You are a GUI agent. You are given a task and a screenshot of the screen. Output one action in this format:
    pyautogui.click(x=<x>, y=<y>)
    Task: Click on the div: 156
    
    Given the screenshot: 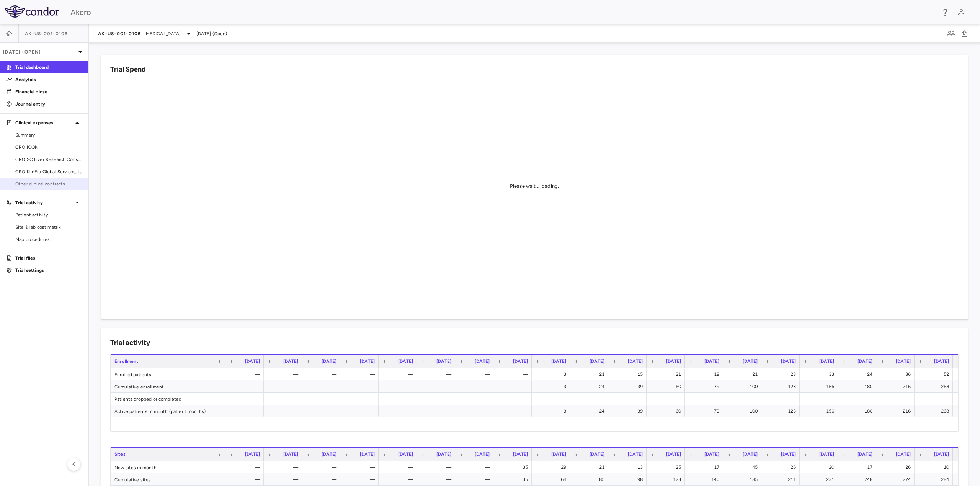 What is the action you would take?
    pyautogui.click(x=820, y=387)
    